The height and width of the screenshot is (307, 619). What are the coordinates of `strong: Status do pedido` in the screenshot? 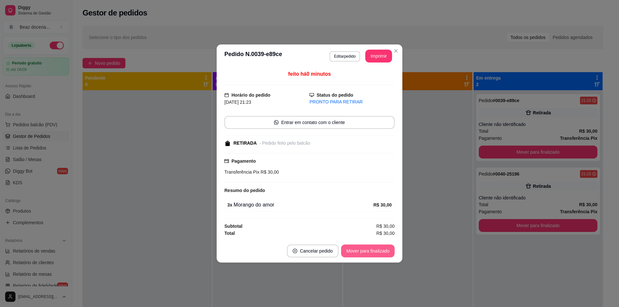 It's located at (335, 95).